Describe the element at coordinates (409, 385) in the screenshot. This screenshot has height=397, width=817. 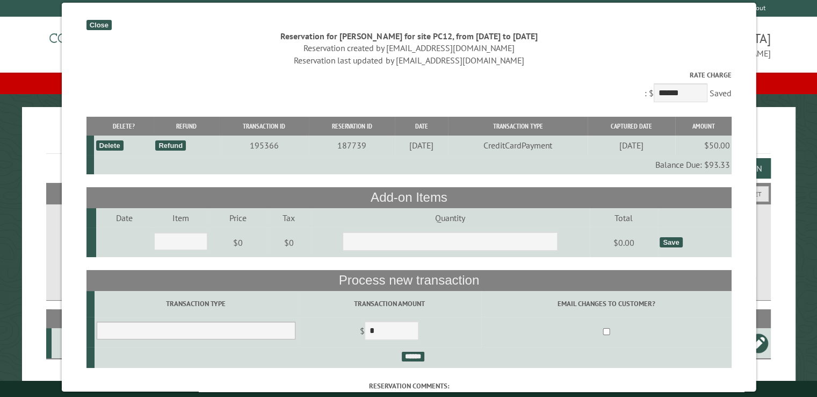
I see `label: Reservation comments:` at that location.